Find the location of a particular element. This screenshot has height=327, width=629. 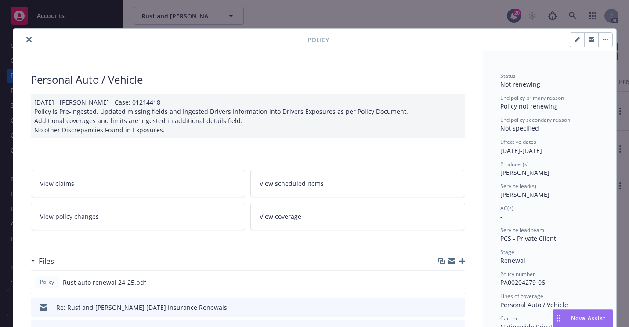

span: Status is located at coordinates (508, 76).